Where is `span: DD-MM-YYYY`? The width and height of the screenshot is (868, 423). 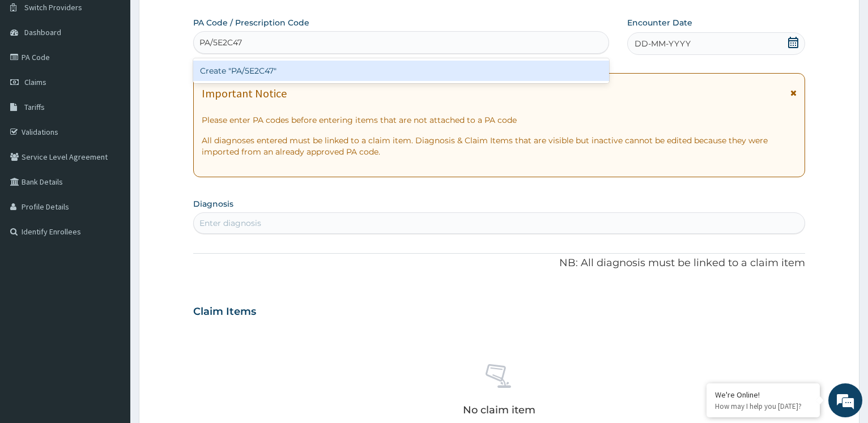
span: DD-MM-YYYY is located at coordinates (663, 44).